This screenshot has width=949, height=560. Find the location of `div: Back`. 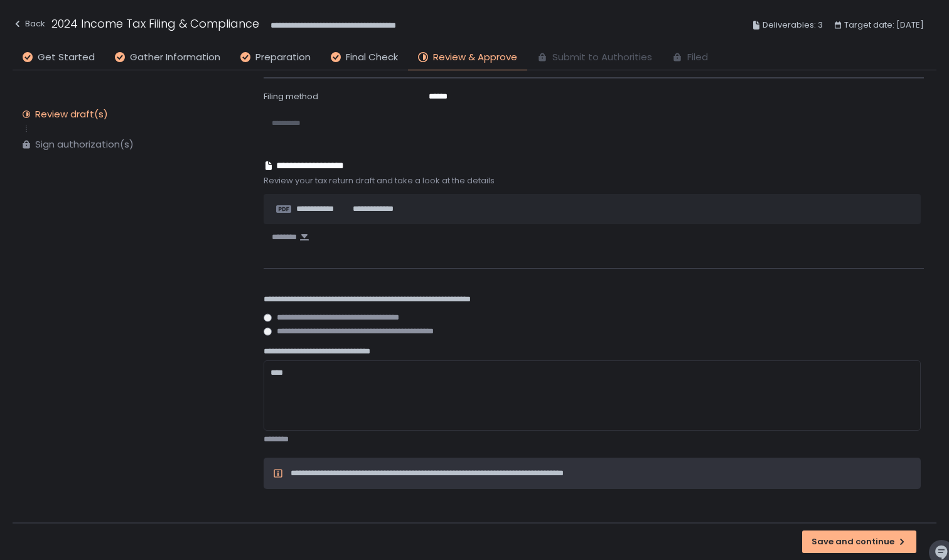

div: Back is located at coordinates (29, 24).